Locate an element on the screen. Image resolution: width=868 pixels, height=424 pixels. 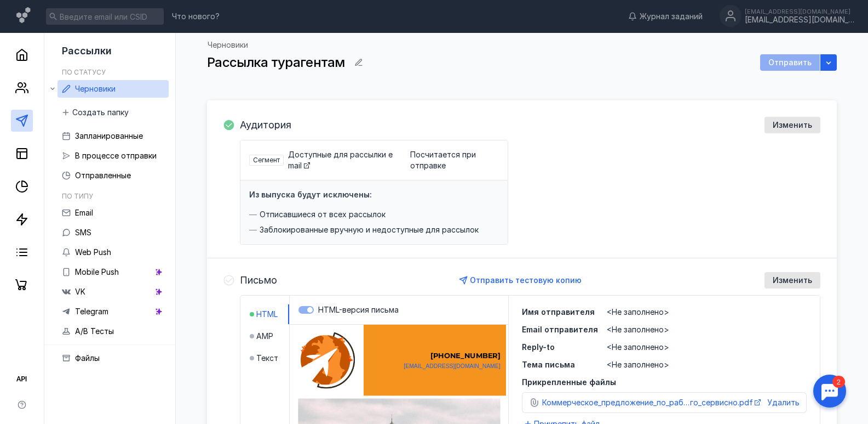
a: В процессе отправки is located at coordinates (112, 156).